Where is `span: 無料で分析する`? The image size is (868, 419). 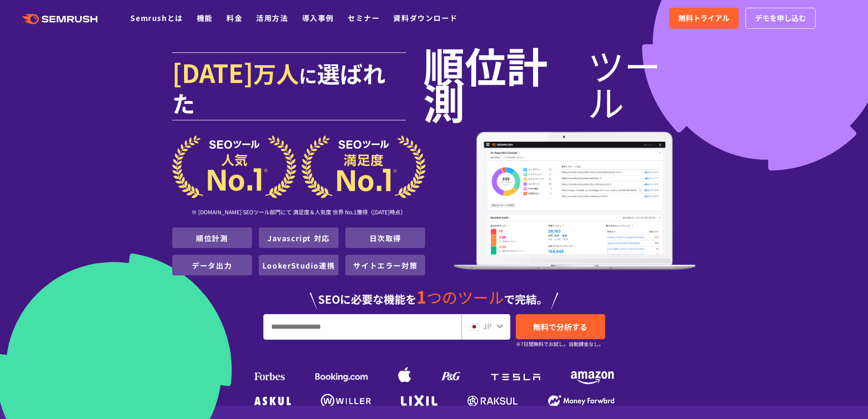 span: 無料で分析する is located at coordinates (560, 326).